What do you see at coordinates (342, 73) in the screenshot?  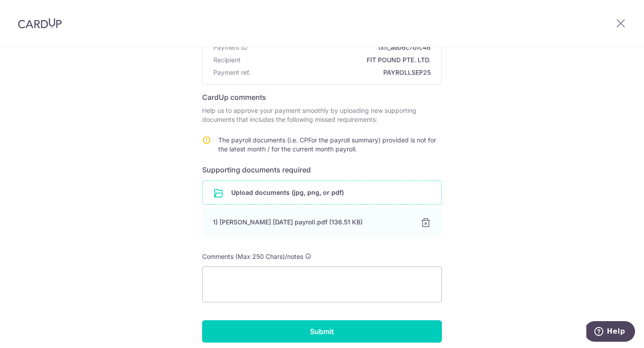 I see `span: PAYROLLSEP25` at bounding box center [342, 73].